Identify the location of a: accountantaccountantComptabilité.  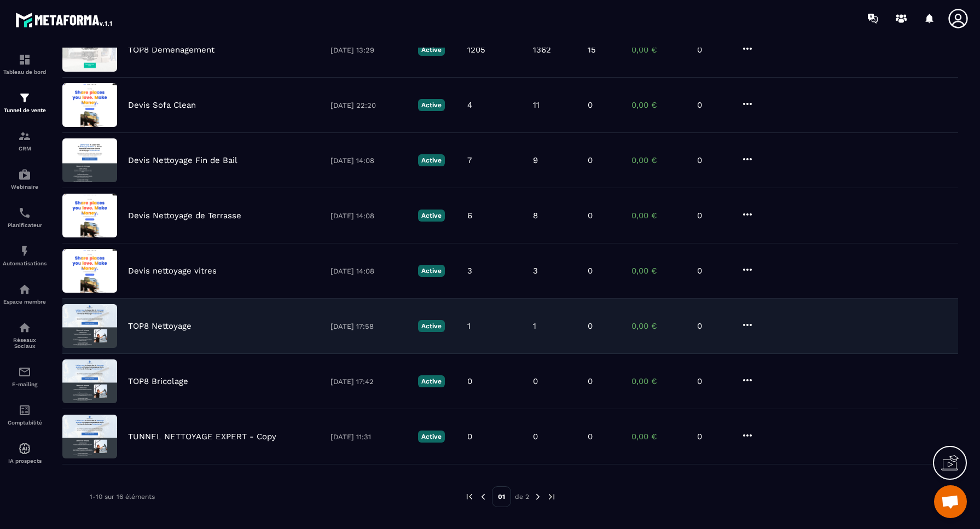
(24, 415).